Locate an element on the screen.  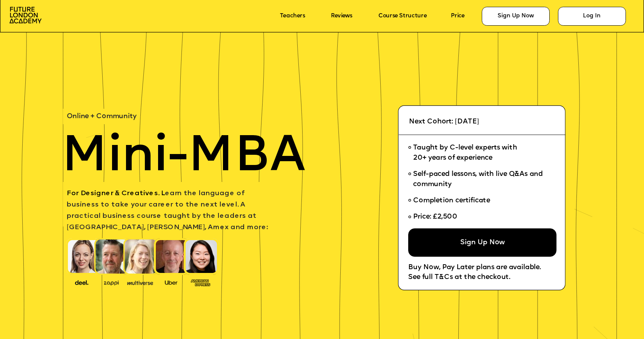
span: Mini-MBA is located at coordinates (184, 157).